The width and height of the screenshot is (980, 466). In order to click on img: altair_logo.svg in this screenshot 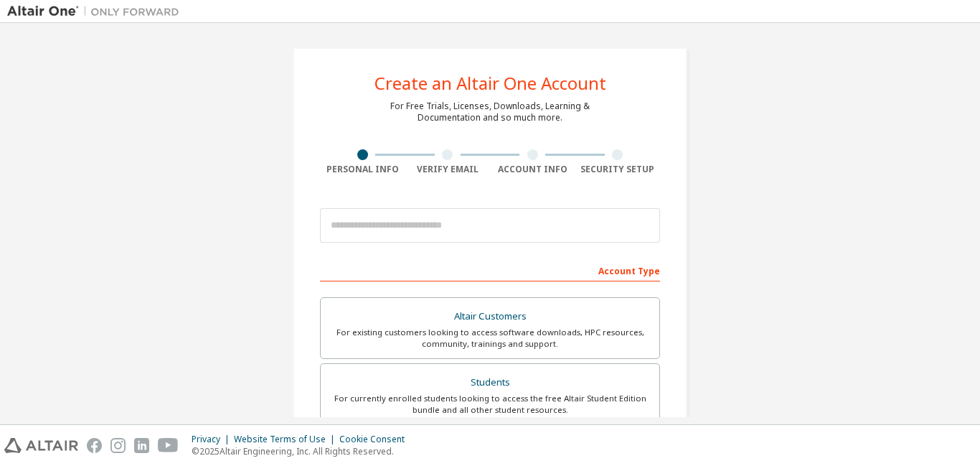, I will do `click(41, 445)`.